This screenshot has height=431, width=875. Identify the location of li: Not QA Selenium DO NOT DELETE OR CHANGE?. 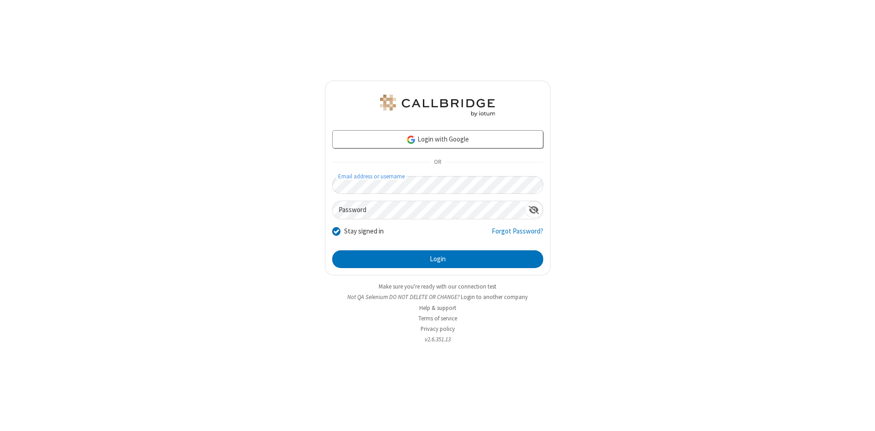
(437, 297).